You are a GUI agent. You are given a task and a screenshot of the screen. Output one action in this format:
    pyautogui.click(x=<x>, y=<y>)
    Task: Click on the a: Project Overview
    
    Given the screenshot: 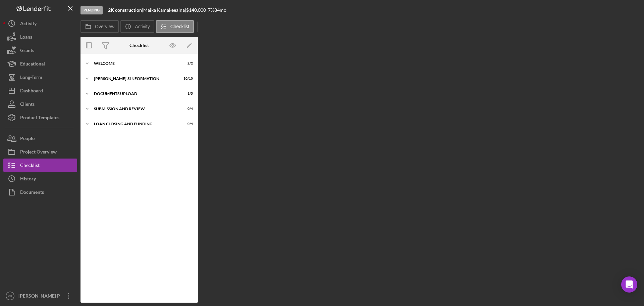 What is the action you would take?
    pyautogui.click(x=40, y=152)
    